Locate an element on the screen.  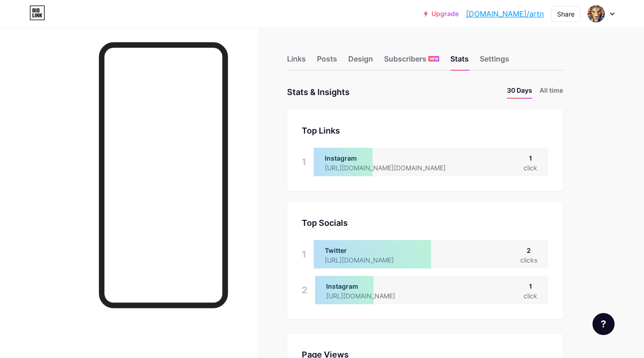
img: Ary Correia Filho is located at coordinates (596, 14).